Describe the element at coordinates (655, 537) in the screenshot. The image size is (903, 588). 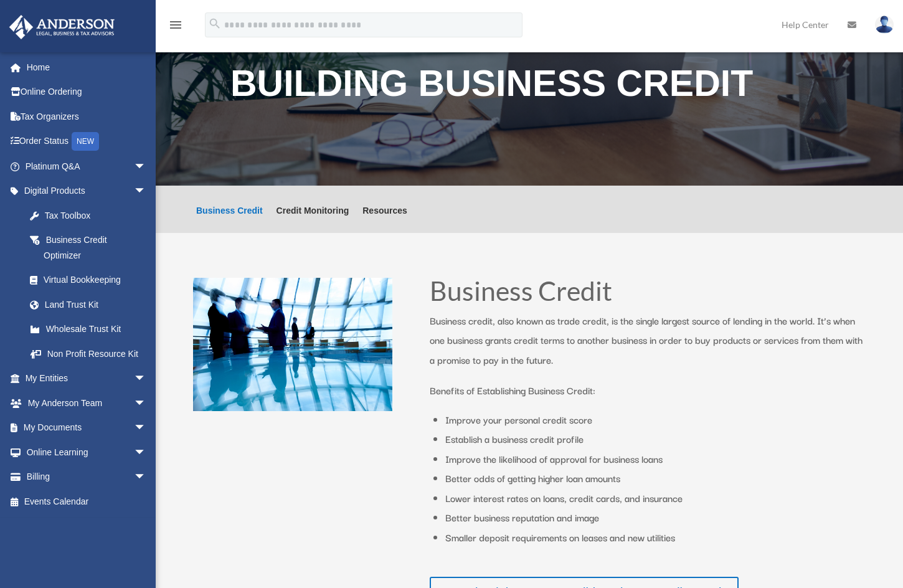
I see `li: Smaller deposit requirements on leases and new utilities` at that location.